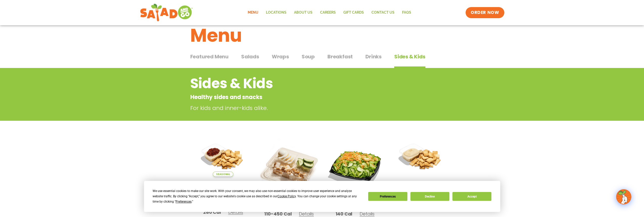 This screenshot has width=644, height=217. What do you see at coordinates (257, 197) in the screenshot?
I see `div: We use essential cookies to make our site work. With your consent, we may also use non-essential ...` at bounding box center [257, 197].